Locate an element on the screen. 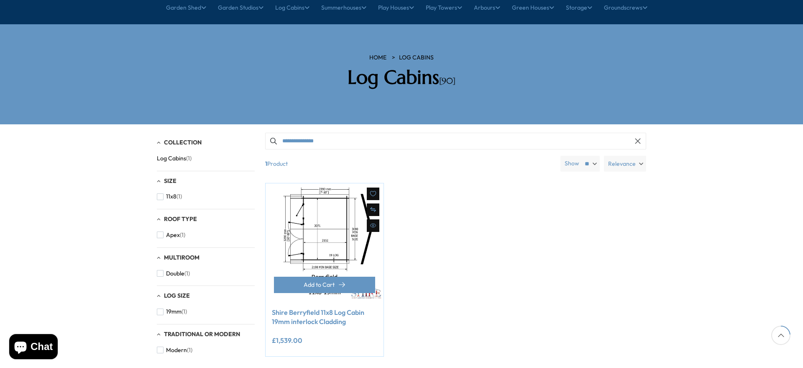 The height and width of the screenshot is (368, 803). span: Traditional or Modern is located at coordinates (202, 334).